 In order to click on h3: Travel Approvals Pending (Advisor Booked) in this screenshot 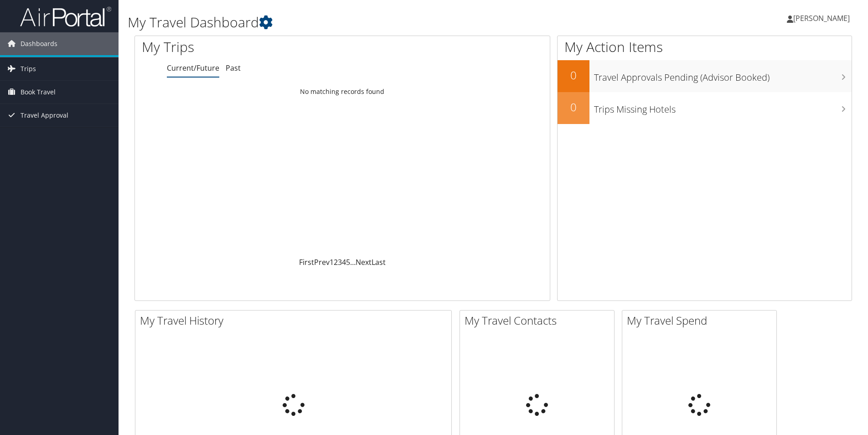, I will do `click(722, 75)`.